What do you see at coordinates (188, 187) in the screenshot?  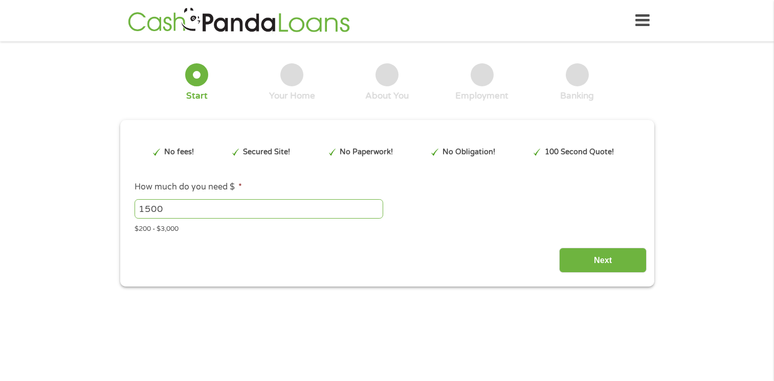 I see `label: How much do you need $` at bounding box center [188, 187].